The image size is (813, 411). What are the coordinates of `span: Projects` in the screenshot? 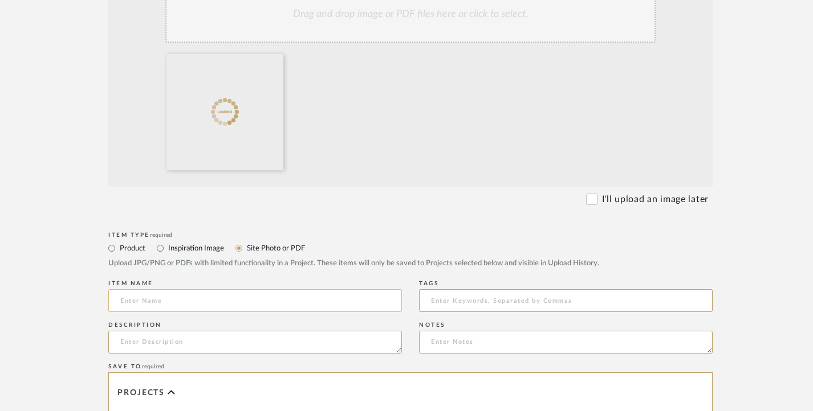 It's located at (141, 393).